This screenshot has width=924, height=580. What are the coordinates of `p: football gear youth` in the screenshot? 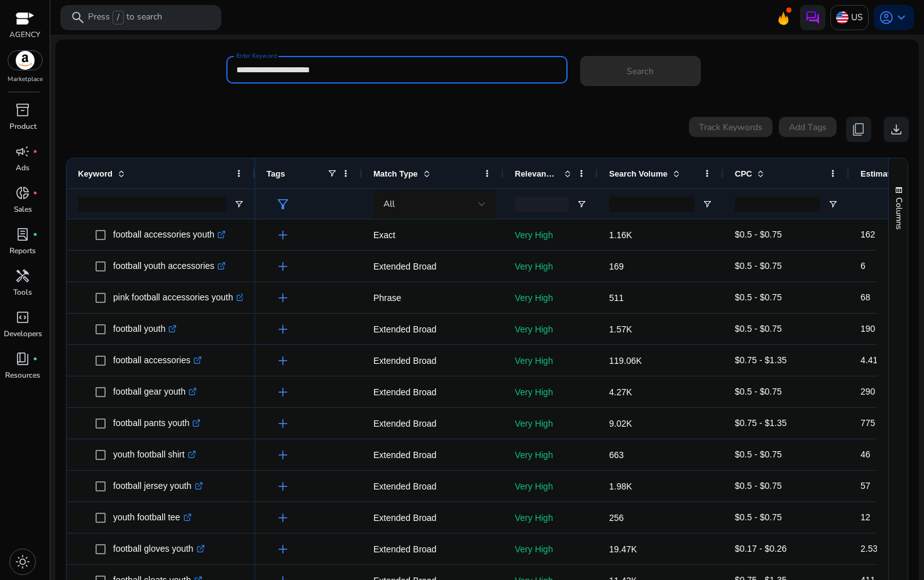 It's located at (154, 392).